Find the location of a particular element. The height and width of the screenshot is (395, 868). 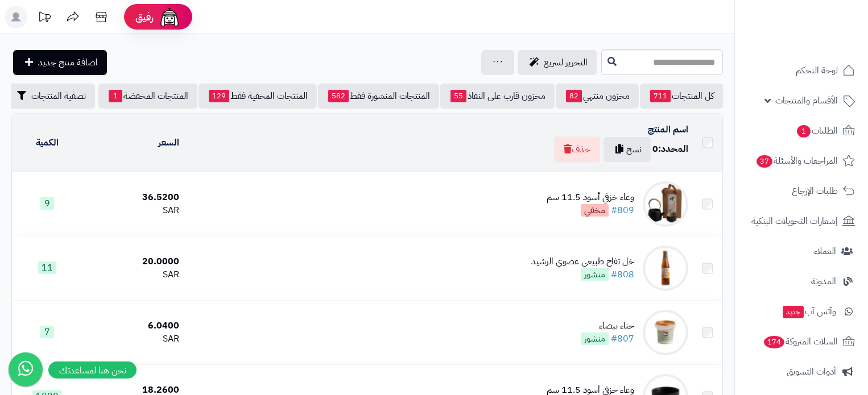

span: السلات المتروكة is located at coordinates (800, 342).